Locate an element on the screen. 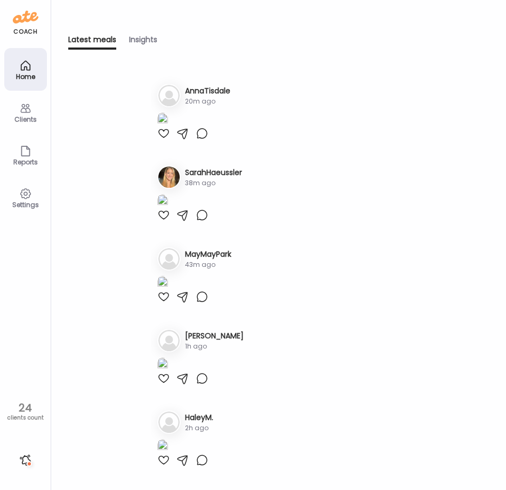  img: ate is located at coordinates (26, 17).